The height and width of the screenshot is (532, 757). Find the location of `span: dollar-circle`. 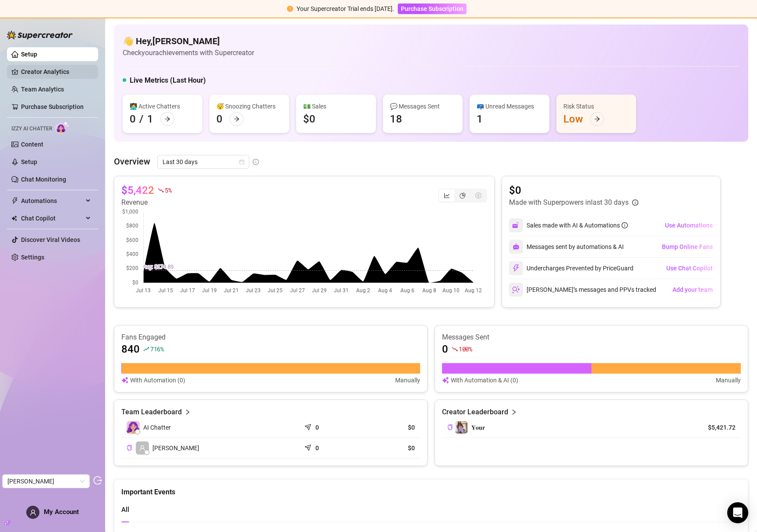

span: dollar-circle is located at coordinates (478, 196).